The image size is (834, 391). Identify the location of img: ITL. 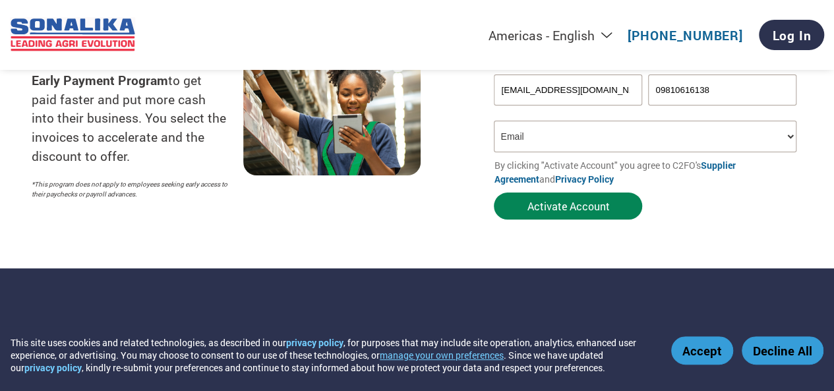
(73, 35).